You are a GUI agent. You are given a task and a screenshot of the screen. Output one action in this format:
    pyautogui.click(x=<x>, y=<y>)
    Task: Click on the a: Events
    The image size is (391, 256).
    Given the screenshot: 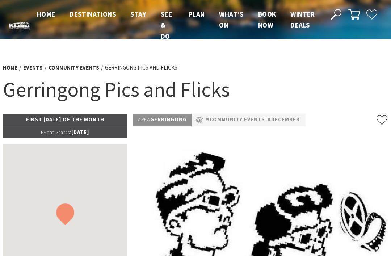 What is the action you would take?
    pyautogui.click(x=33, y=68)
    